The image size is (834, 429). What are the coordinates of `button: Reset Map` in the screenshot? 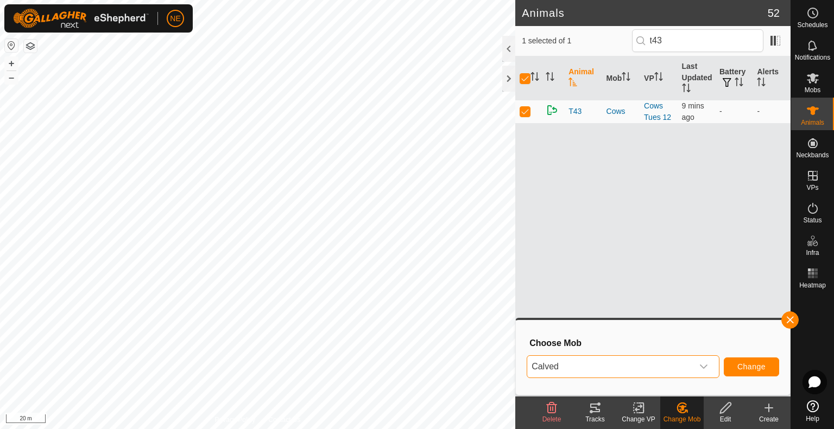 It's located at (11, 46).